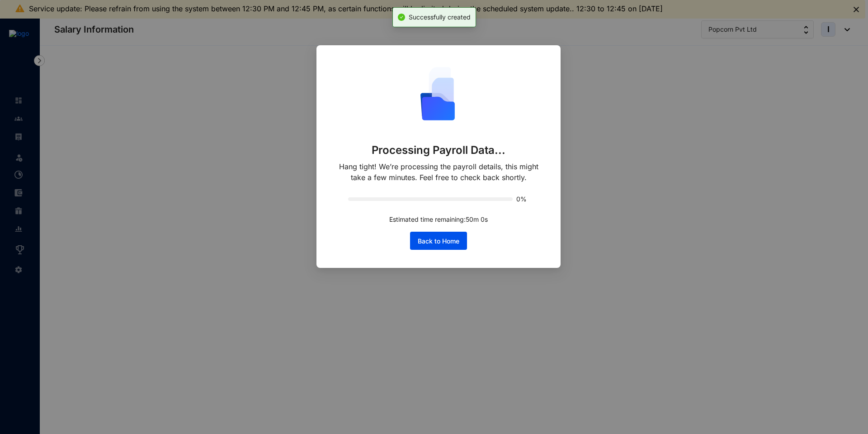 The height and width of the screenshot is (434, 868). I want to click on p: Estimated time remaining: 50 m 0 s, so click(439, 219).